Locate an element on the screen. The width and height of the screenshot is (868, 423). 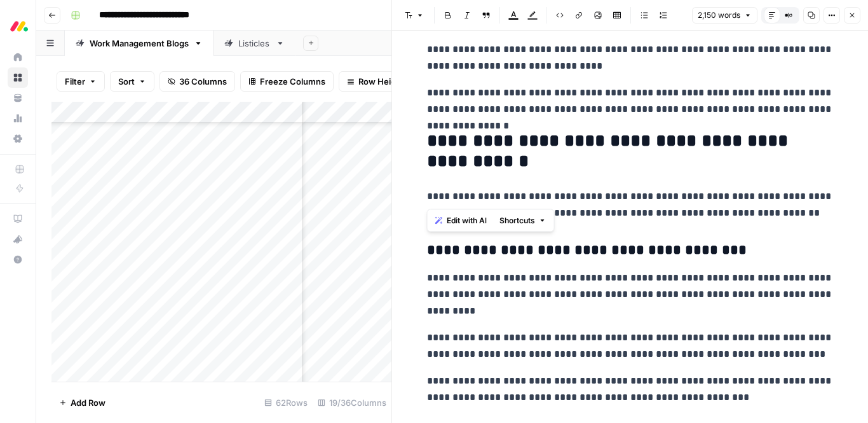
button: What's new? is located at coordinates (18, 239).